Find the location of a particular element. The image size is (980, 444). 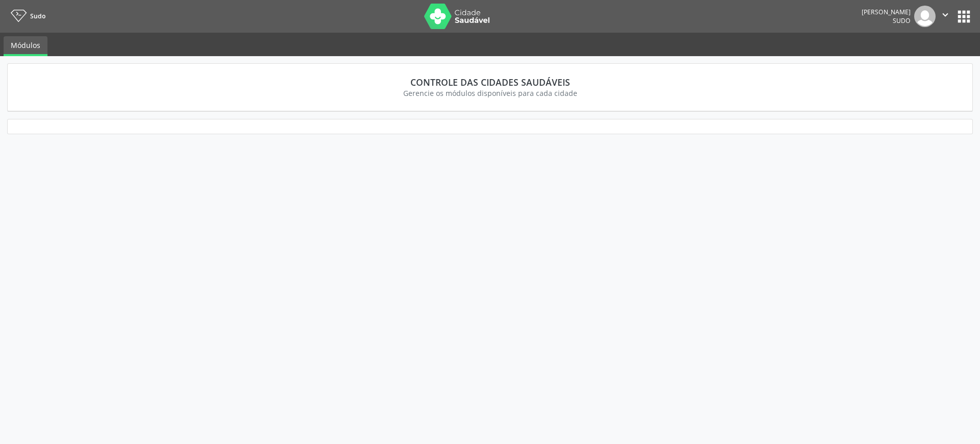

img: img is located at coordinates (925, 16).